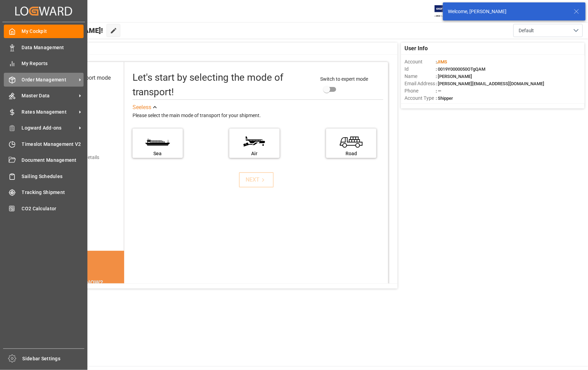  What do you see at coordinates (420, 98) in the screenshot?
I see `span: Account Type` at bounding box center [420, 98].